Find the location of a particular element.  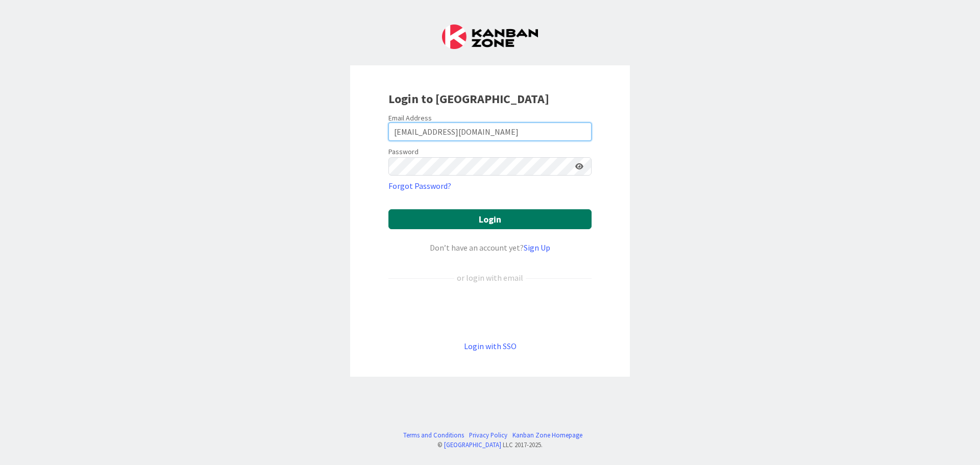

div: © LLC 2017- 2025 . is located at coordinates (490, 445).